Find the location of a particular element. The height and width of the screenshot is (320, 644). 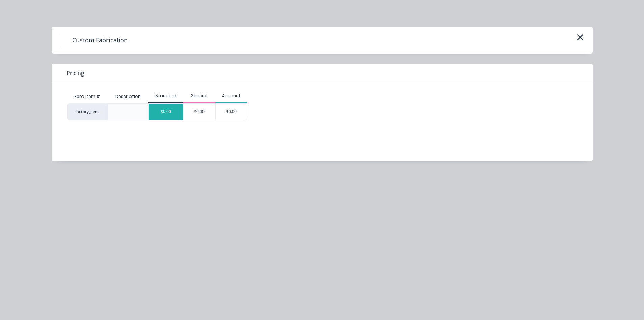

div: Special is located at coordinates (199, 96).